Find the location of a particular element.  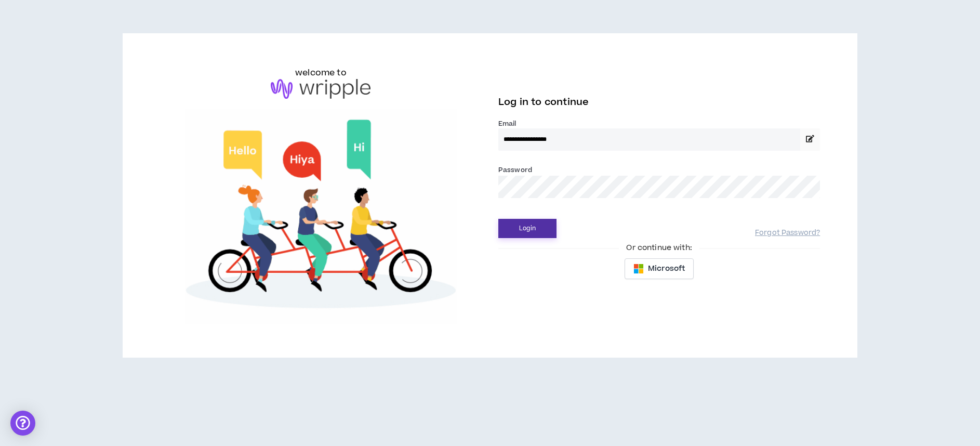

a: Forgot Password? is located at coordinates (787, 233).